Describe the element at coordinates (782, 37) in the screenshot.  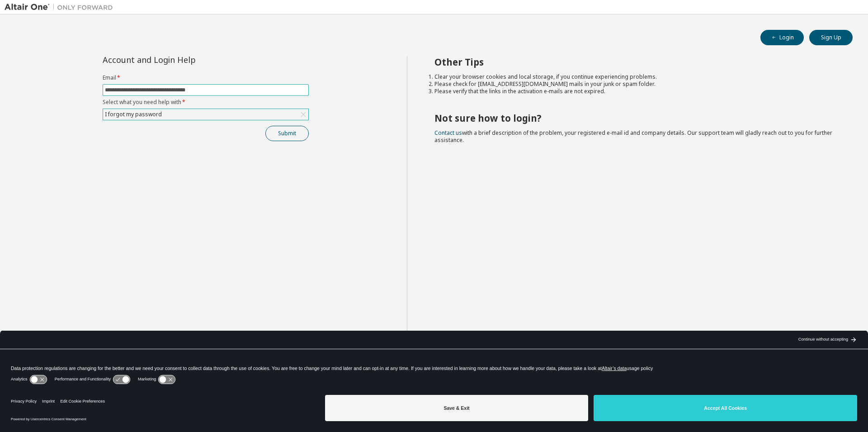
I see `button: Login` at that location.